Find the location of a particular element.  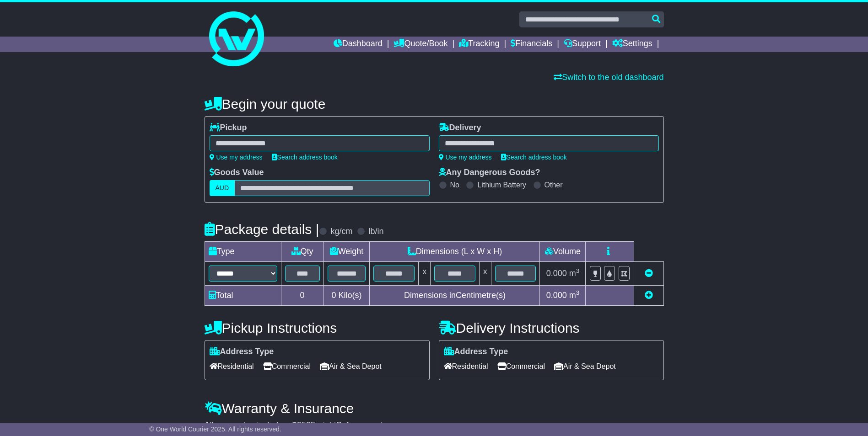

h4: Delivery Instructions is located at coordinates (551, 328).